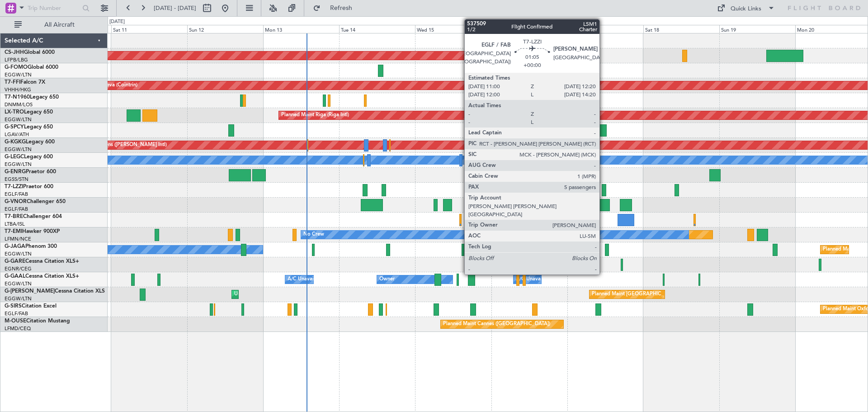 This screenshot has width=868, height=412. What do you see at coordinates (15, 247) in the screenshot?
I see `span: G-JAGA` at bounding box center [15, 247].